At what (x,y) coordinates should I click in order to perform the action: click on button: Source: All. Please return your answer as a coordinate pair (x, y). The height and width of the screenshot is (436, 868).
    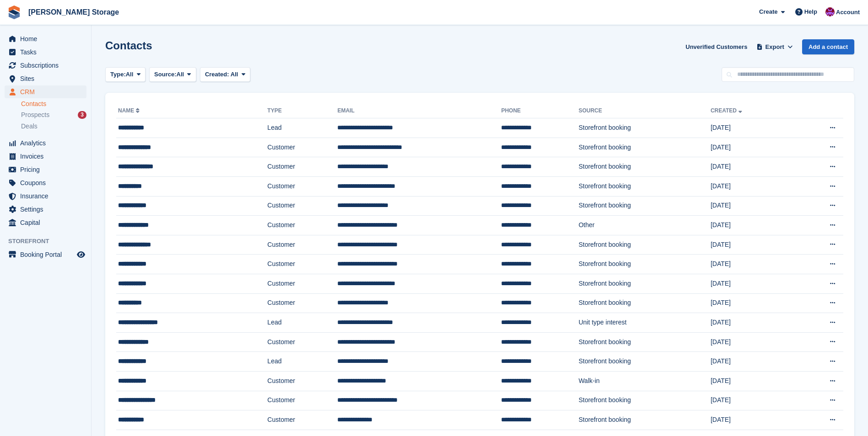
    Looking at the image, I should click on (173, 75).